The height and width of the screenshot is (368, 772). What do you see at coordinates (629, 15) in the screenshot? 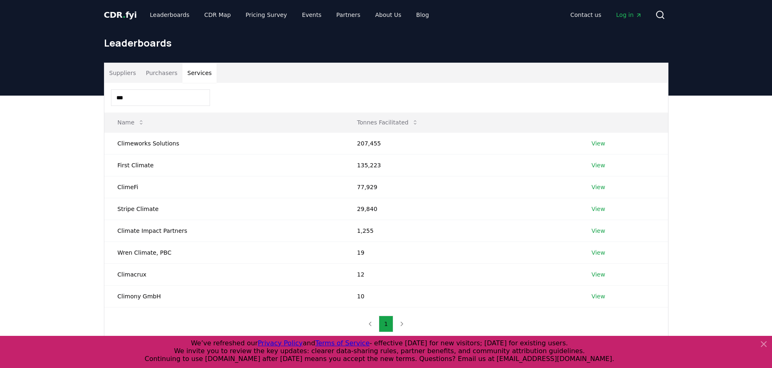
I see `span: Log in` at bounding box center [629, 15].